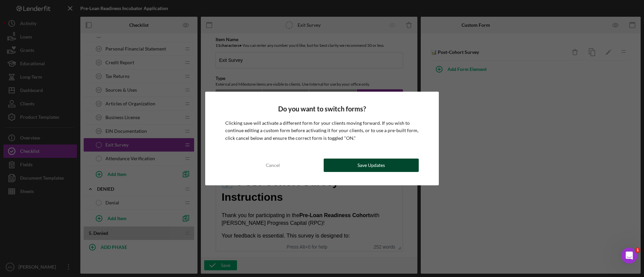 The height and width of the screenshot is (277, 644). I want to click on strong: Pre-Loan Readiness Cohort, so click(118, 47).